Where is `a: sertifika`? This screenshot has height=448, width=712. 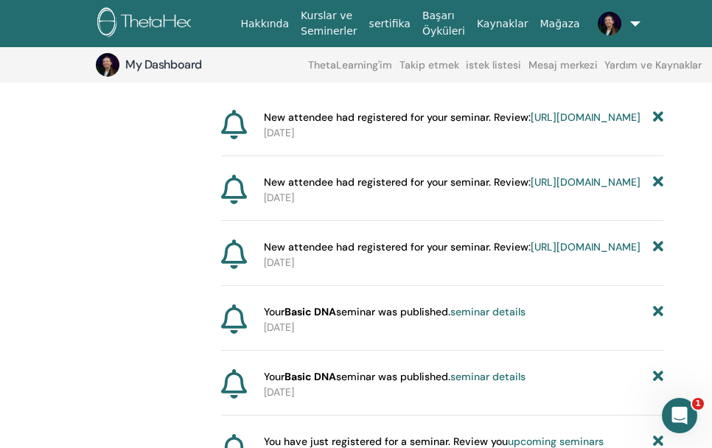 a: sertifika is located at coordinates (390, 24).